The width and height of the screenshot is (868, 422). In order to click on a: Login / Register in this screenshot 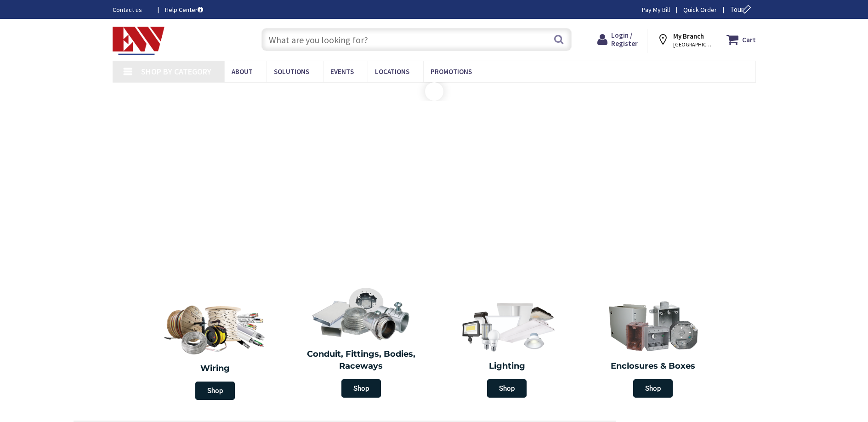, I will do `click(617, 40)`.